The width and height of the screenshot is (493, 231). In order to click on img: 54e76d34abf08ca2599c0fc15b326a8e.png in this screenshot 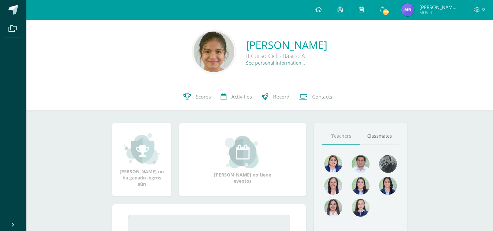, I will do `click(214, 52)`.